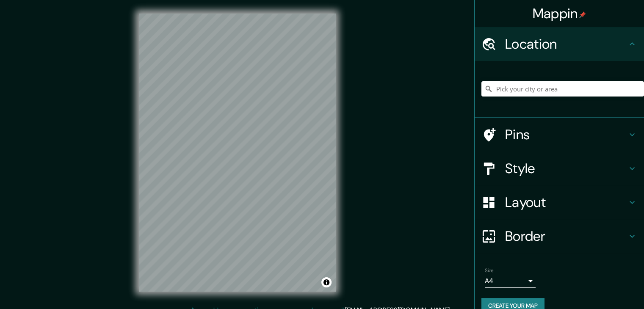 The height and width of the screenshot is (309, 644). I want to click on h4: Layout, so click(566, 202).